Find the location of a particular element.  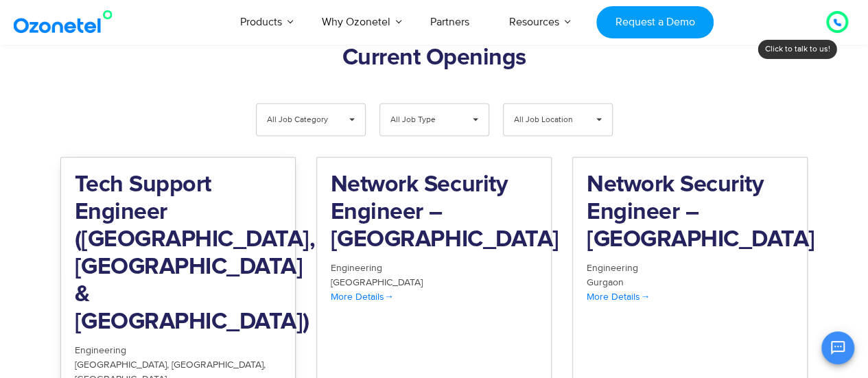

button: Open chat is located at coordinates (838, 348).